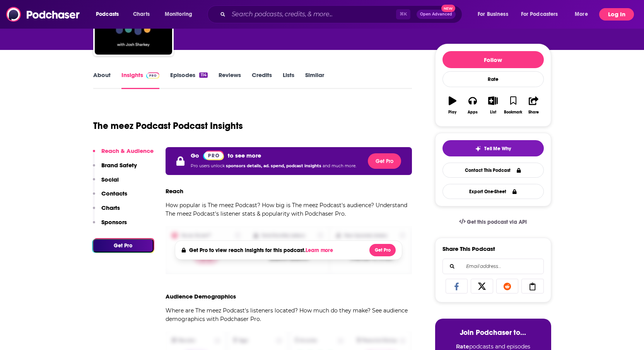 The image size is (644, 350). Describe the element at coordinates (533, 106) in the screenshot. I see `button: Share` at that location.